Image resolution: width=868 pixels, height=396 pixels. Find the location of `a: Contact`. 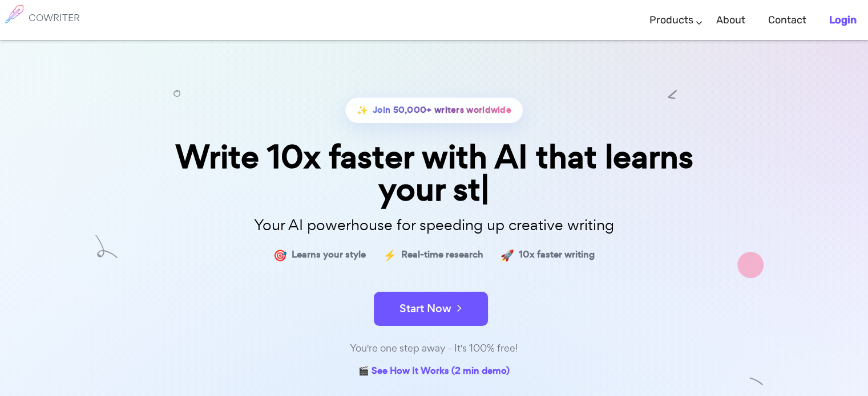

a: Contact is located at coordinates (787, 20).